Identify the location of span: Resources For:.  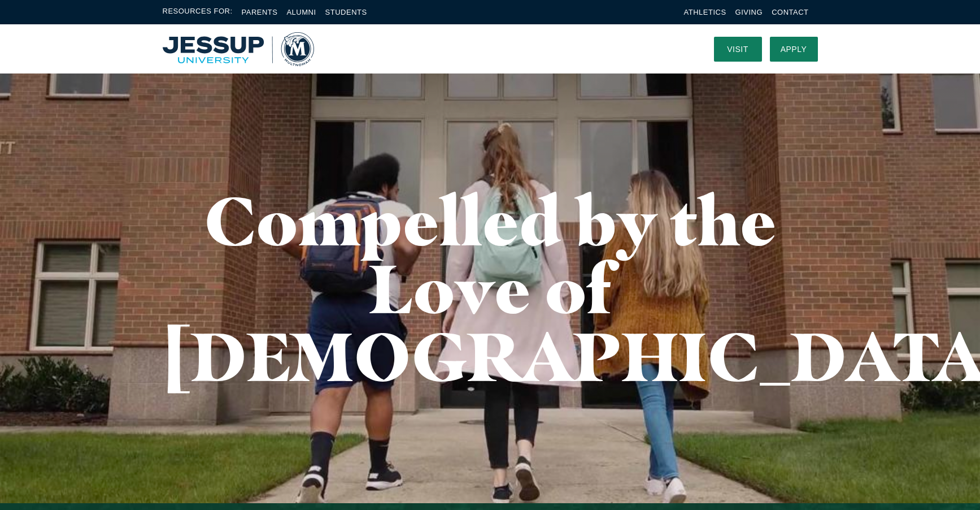
(198, 12).